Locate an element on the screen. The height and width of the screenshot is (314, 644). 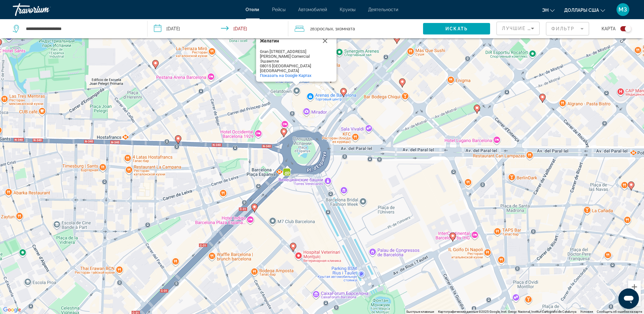
span: Автомобилей is located at coordinates (313, 9).